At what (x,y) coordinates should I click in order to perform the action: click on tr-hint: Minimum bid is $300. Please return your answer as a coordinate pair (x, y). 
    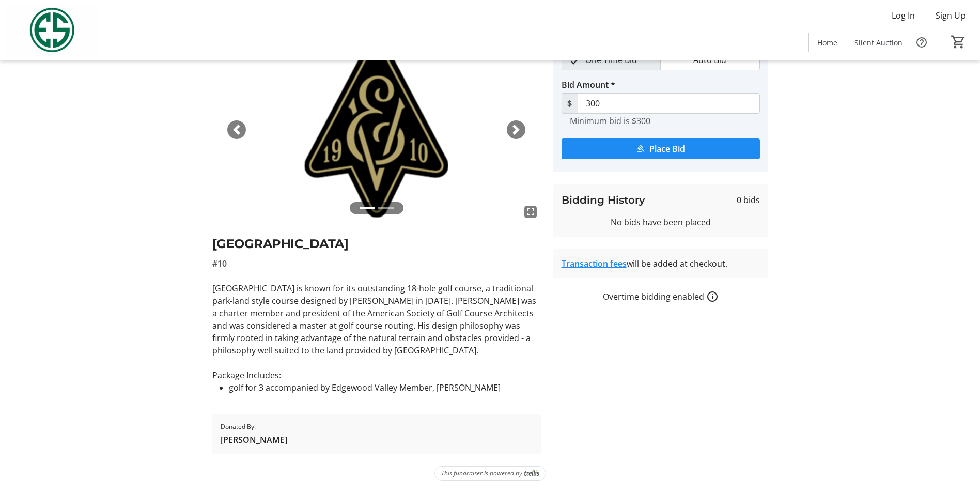
    Looking at the image, I should click on (610, 121).